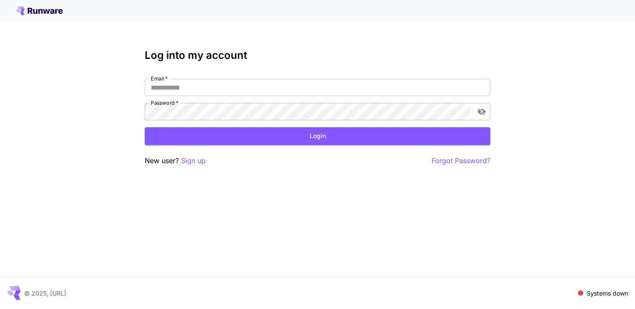 This screenshot has width=635, height=309. Describe the element at coordinates (159, 78) in the screenshot. I see `label: Email` at that location.